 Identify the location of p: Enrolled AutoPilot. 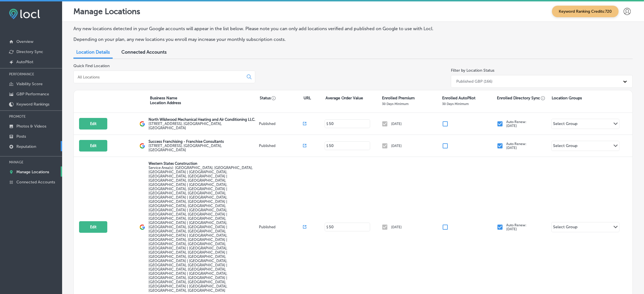
(459, 98).